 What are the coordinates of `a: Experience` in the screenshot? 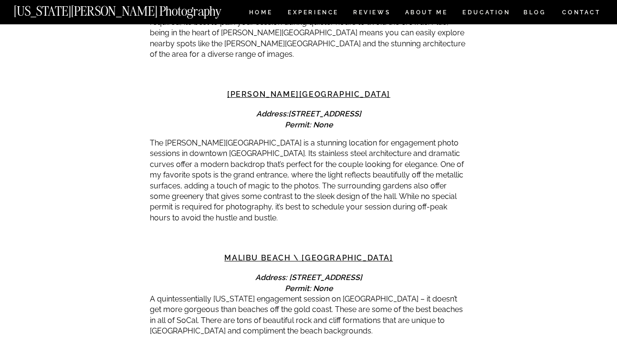 It's located at (313, 14).